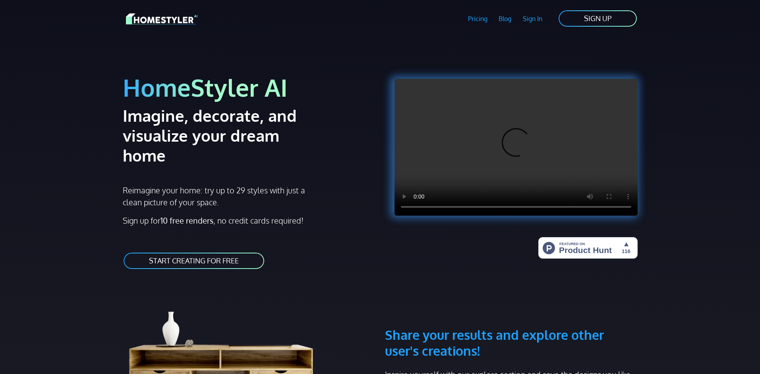 The height and width of the screenshot is (374, 760). I want to click on a: Sign In, so click(533, 19).